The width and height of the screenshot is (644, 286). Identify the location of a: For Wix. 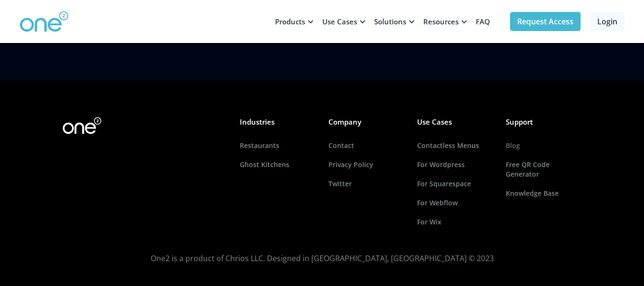
(455, 222).